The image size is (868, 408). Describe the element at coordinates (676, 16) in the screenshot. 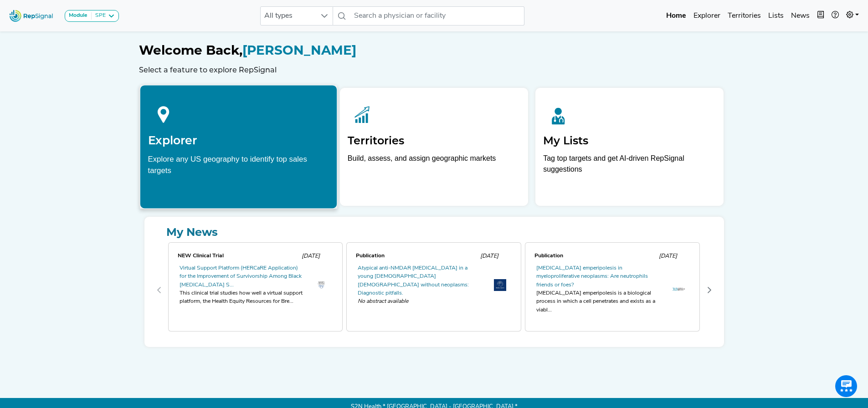

I see `a: Home` at that location.